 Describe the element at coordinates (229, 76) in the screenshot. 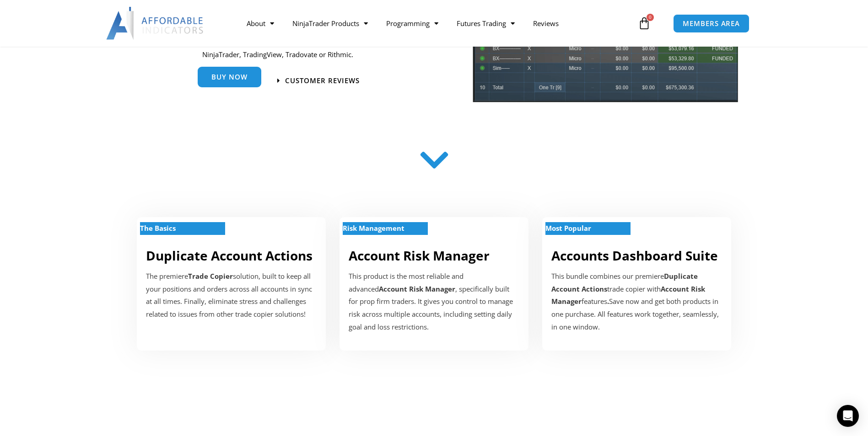

I see `span: Buy Now` at that location.